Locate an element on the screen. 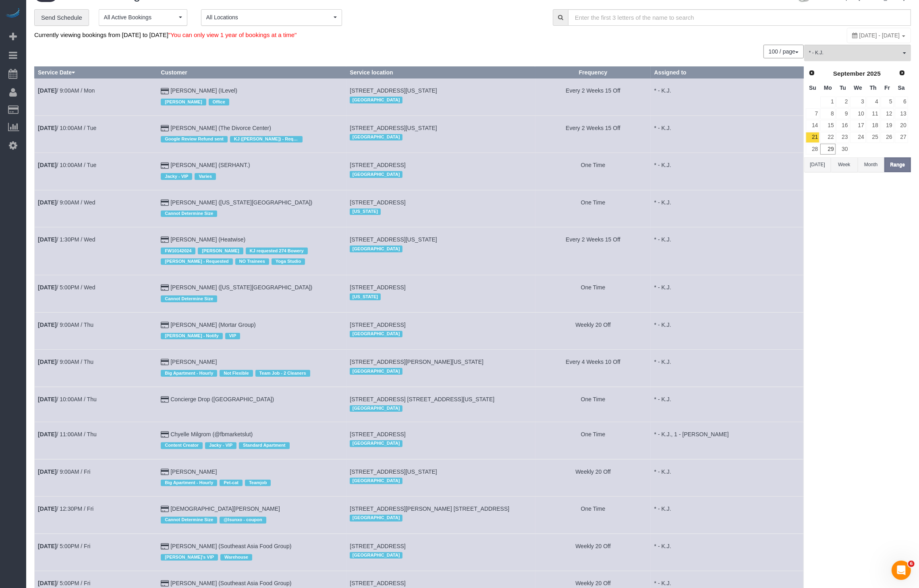 The image size is (919, 588). span: Friday is located at coordinates (887, 87).